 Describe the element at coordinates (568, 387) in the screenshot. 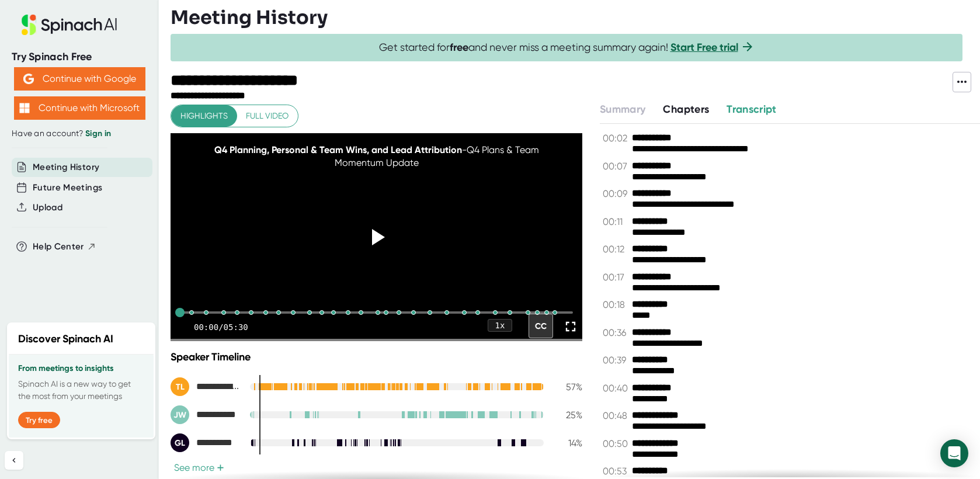

I see `div: 57 %` at that location.